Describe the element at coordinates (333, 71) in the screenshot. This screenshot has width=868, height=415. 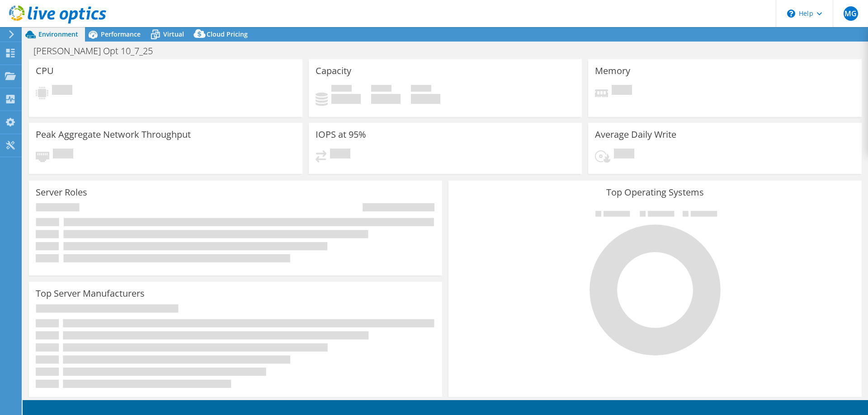
I see `h3: Capacity` at that location.